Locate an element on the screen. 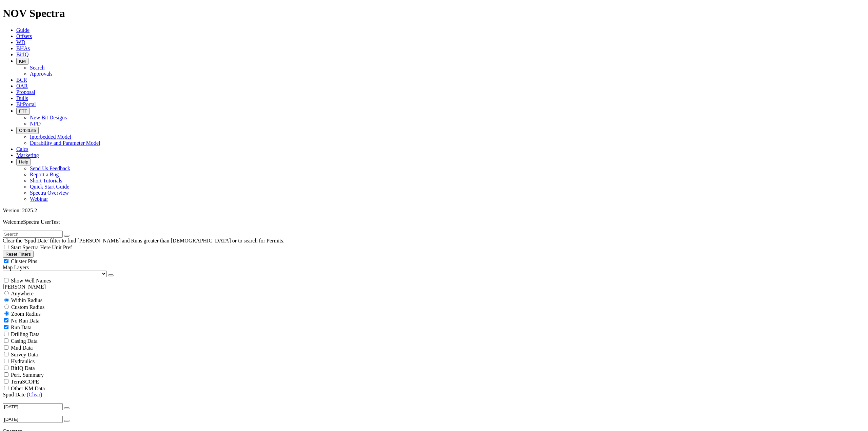 The height and width of the screenshot is (431, 868). span: BHAs is located at coordinates (23, 48).